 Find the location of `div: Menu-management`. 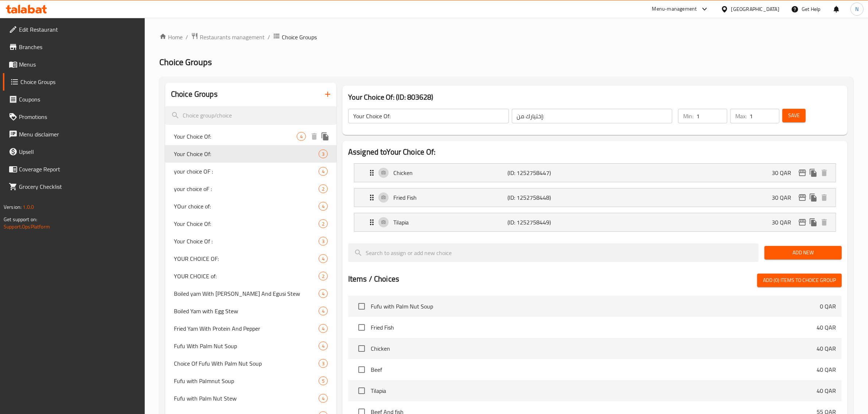

div: Menu-management is located at coordinates (674, 9).